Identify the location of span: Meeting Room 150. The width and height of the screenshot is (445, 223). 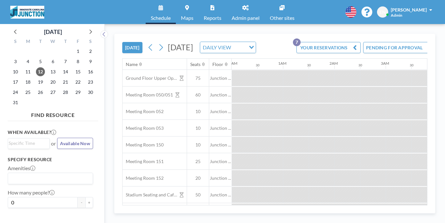
(143, 145).